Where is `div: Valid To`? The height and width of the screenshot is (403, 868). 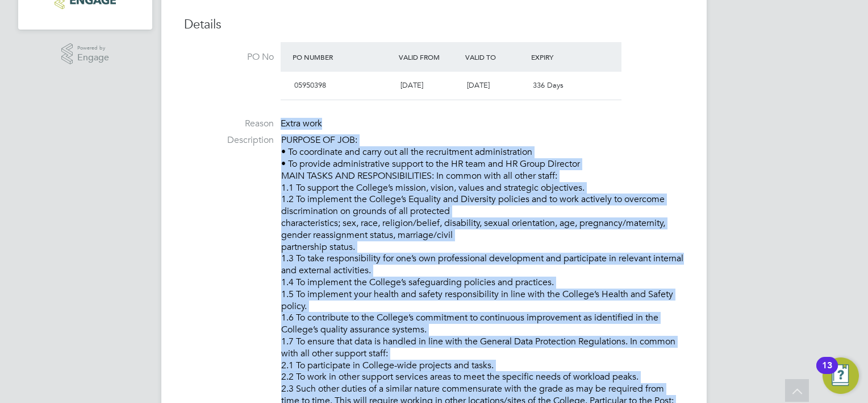 div: Valid To is located at coordinates (495, 57).